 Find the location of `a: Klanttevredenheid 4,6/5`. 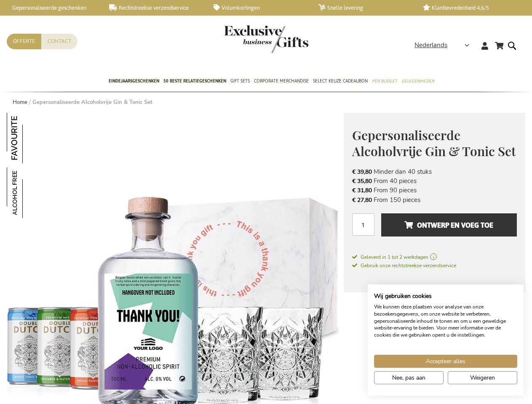

a: Klanttevredenheid 4,6/5 is located at coordinates (468, 8).